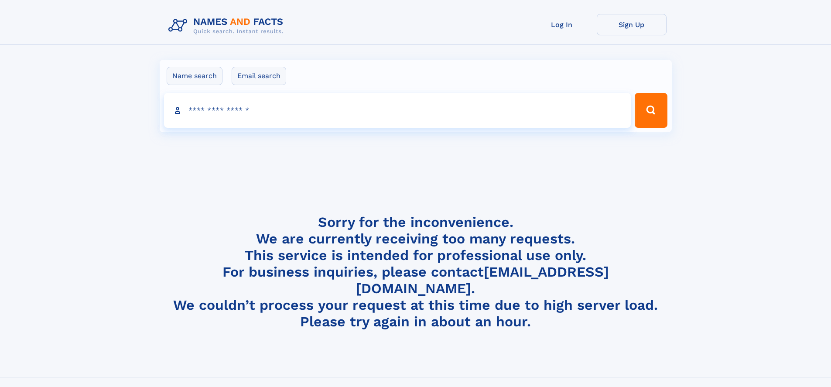  What do you see at coordinates (259, 76) in the screenshot?
I see `label: Email search` at bounding box center [259, 76].